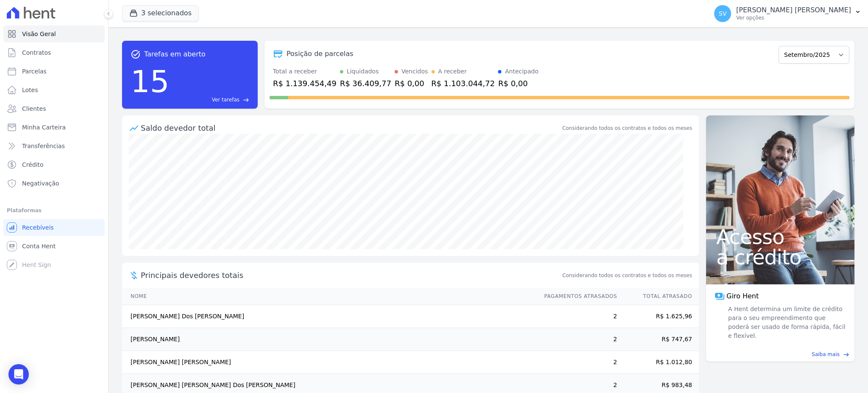 This screenshot has height=393, width=868. What do you see at coordinates (54, 34) in the screenshot?
I see `a: Visão Geral` at bounding box center [54, 34].